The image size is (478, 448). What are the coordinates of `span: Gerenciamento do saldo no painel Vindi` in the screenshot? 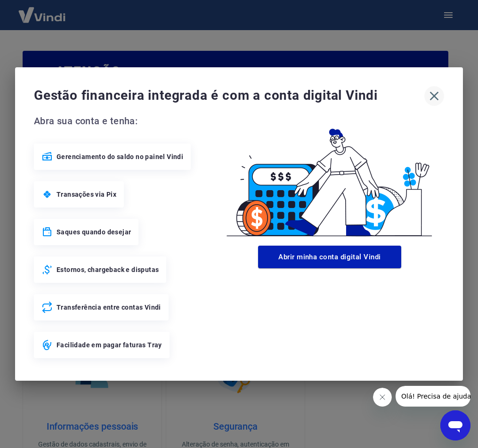 It's located at (120, 157).